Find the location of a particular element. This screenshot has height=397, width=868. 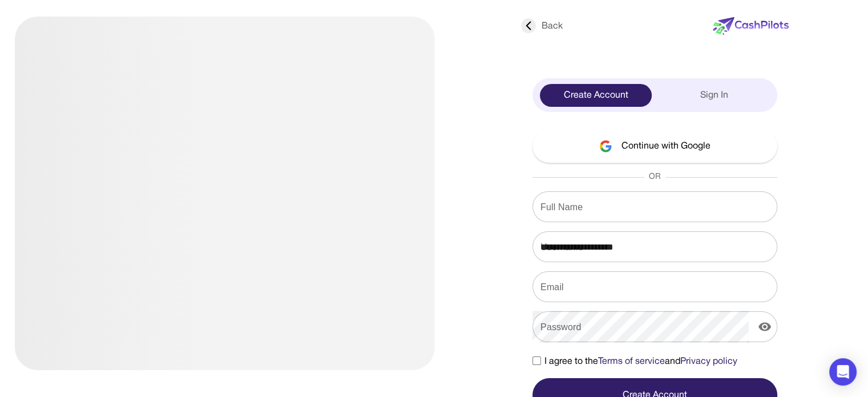

a: Privacy policy is located at coordinates (709, 362).